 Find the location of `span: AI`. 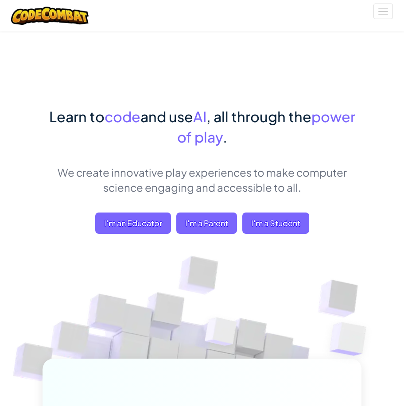

span: AI is located at coordinates (200, 116).